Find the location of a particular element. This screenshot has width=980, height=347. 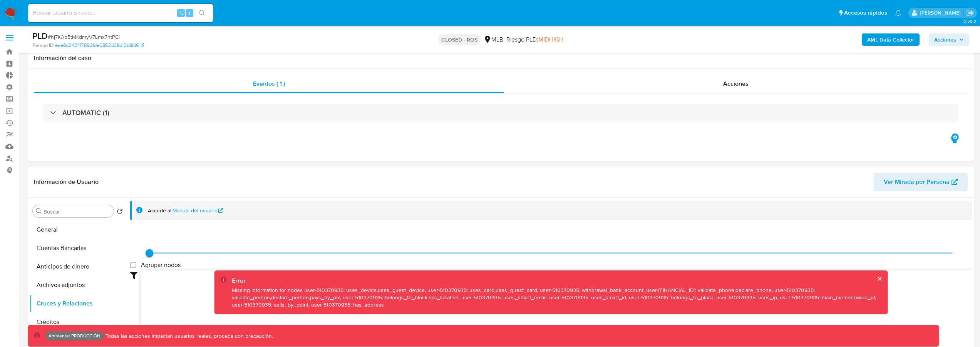

span: Riesgo PLD: is located at coordinates (535, 40).